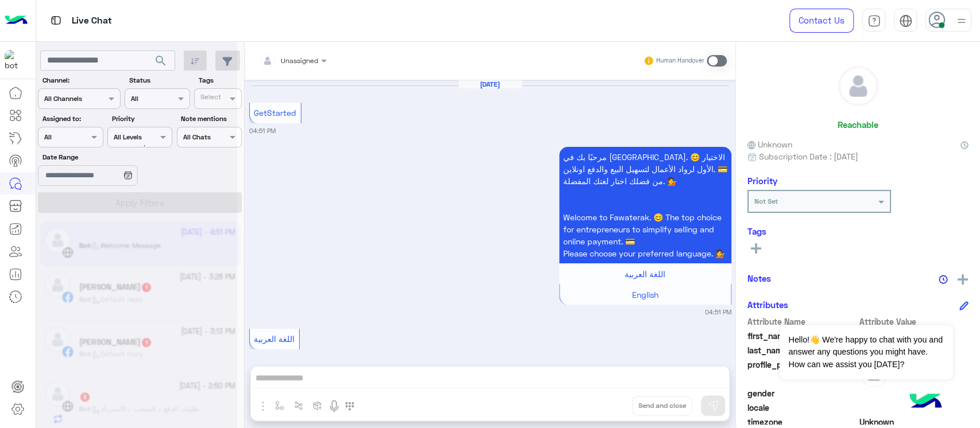 This screenshot has height=428, width=980. What do you see at coordinates (802, 349) in the screenshot?
I see `span: last_name` at bounding box center [802, 349].